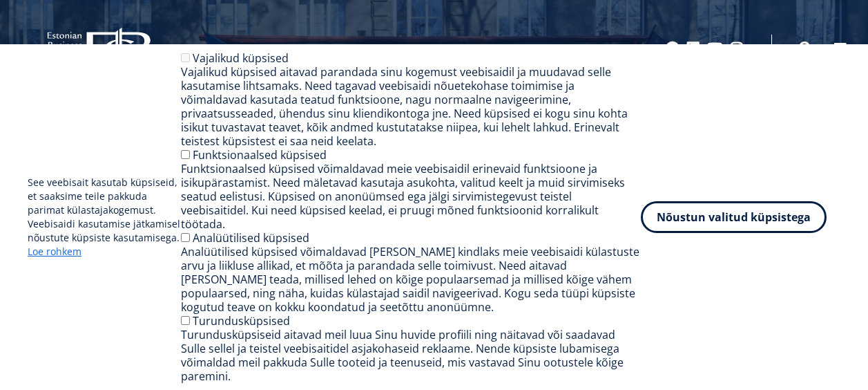 This screenshot has height=390, width=868. Describe the element at coordinates (411, 196) in the screenshot. I see `div: Funktsionaalsed küpsised võimaldavad meie veebisaidil erinevaid funktsioone ja isikupärastamist. ...` at that location.